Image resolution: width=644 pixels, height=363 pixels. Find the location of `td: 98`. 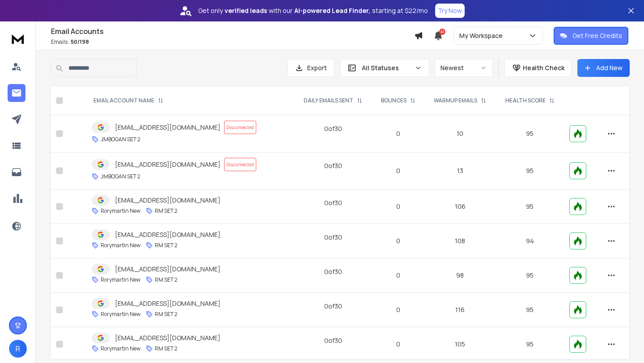

td: 98 is located at coordinates (460, 275).